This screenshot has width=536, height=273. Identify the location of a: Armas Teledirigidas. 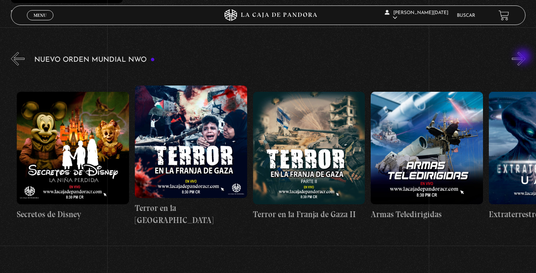
(427, 156).